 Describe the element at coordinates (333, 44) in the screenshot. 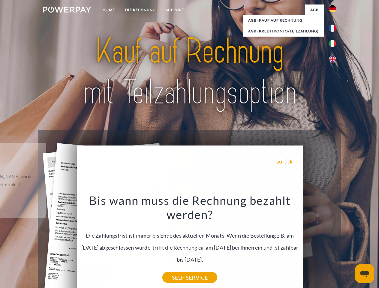

I see `img: it` at that location.